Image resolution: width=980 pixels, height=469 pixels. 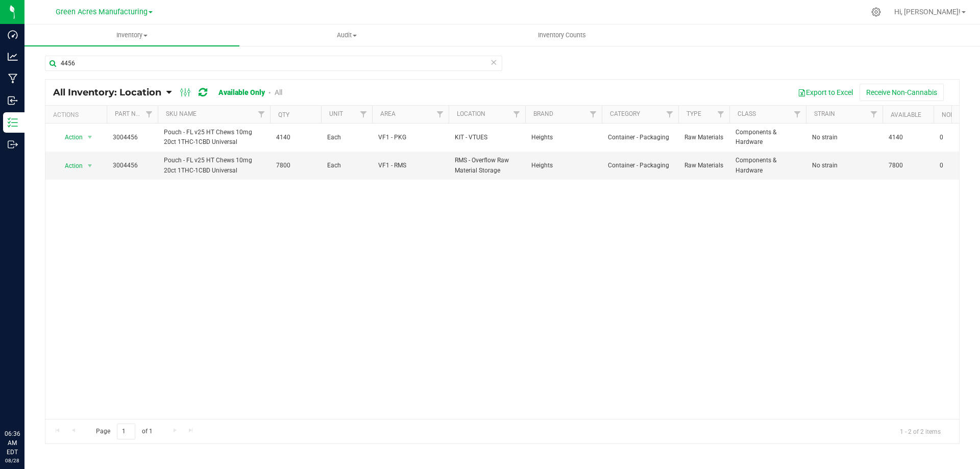 What do you see at coordinates (562, 35) in the screenshot?
I see `span: Inventory Counts` at bounding box center [562, 35].